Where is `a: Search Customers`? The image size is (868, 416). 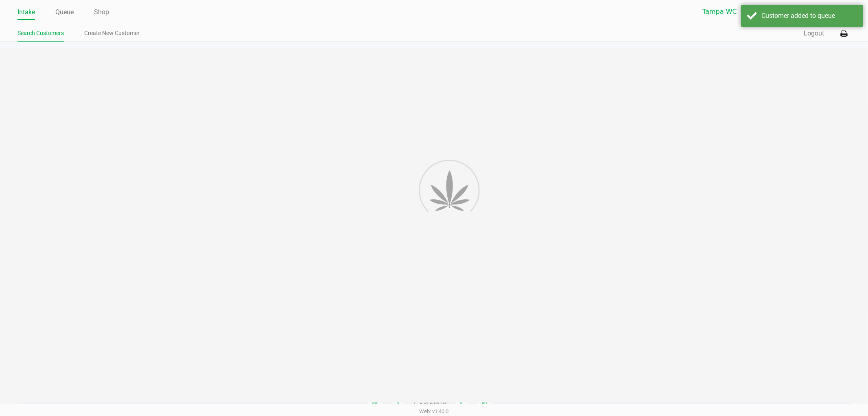 a: Search Customers is located at coordinates (41, 33).